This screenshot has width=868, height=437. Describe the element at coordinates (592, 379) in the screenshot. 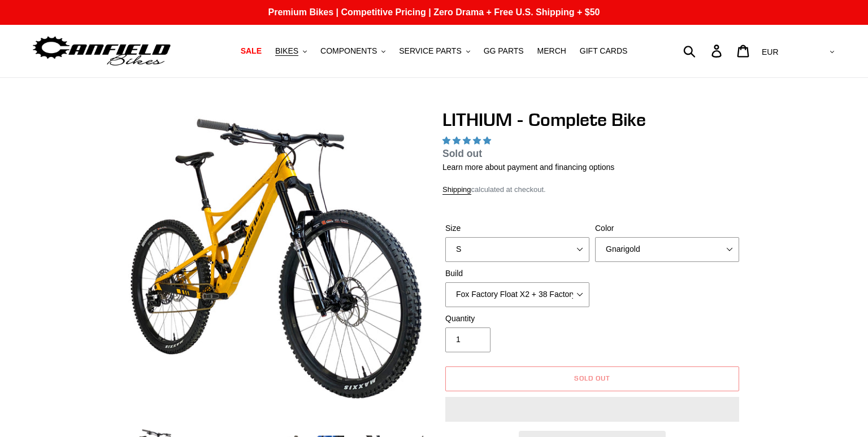

I see `button: Sold out` at that location.